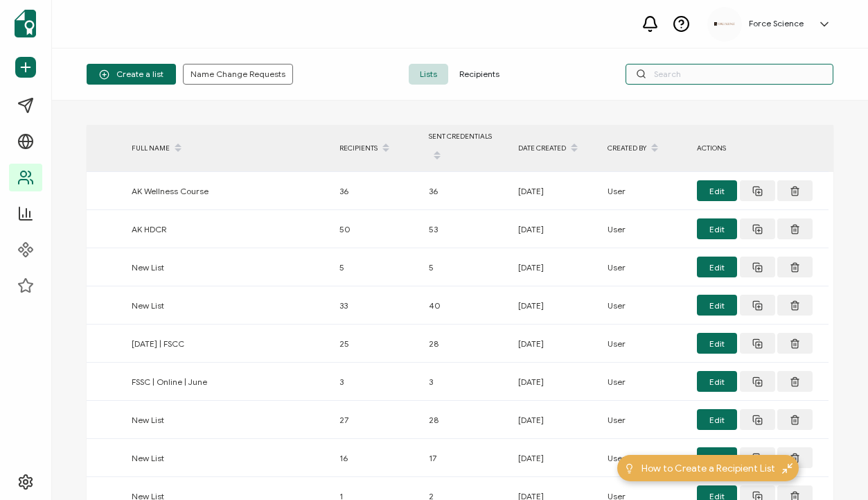 Image resolution: width=868 pixels, height=500 pixels. What do you see at coordinates (229, 191) in the screenshot?
I see `div: AK Wellness Course` at bounding box center [229, 191].